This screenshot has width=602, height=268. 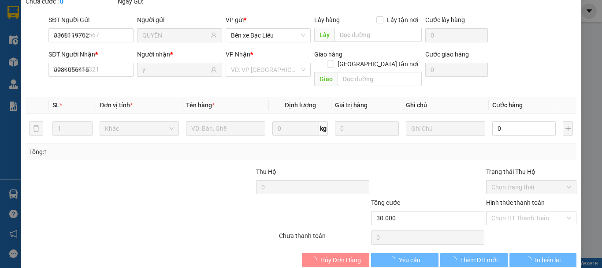 I want to click on span: Chọn trạng thái, so click(x=531, y=187).